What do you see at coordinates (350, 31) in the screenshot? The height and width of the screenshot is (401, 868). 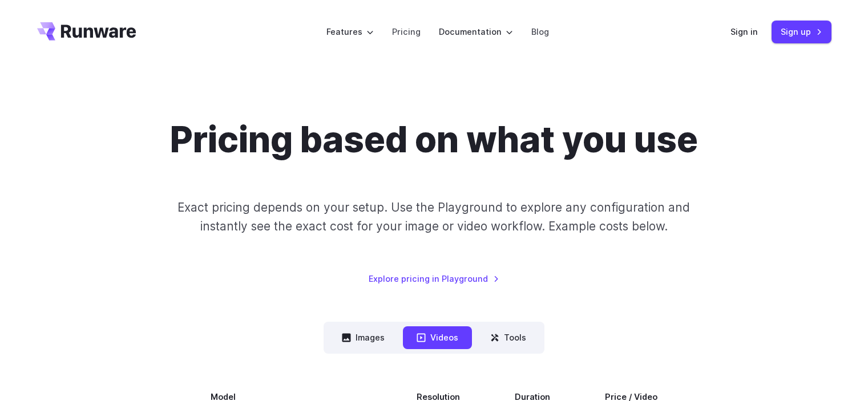 I see `label: Features` at bounding box center [350, 31].